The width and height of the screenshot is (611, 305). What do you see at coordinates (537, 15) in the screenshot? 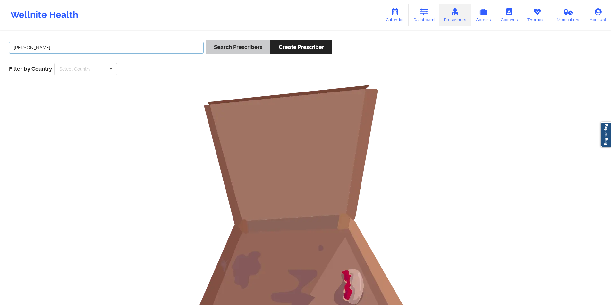
I see `a: Therapists` at bounding box center [537, 15].